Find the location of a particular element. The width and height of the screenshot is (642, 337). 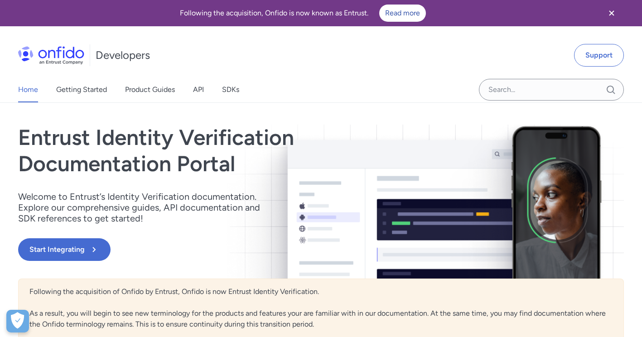

a: Start Integrating is located at coordinates (230, 250).